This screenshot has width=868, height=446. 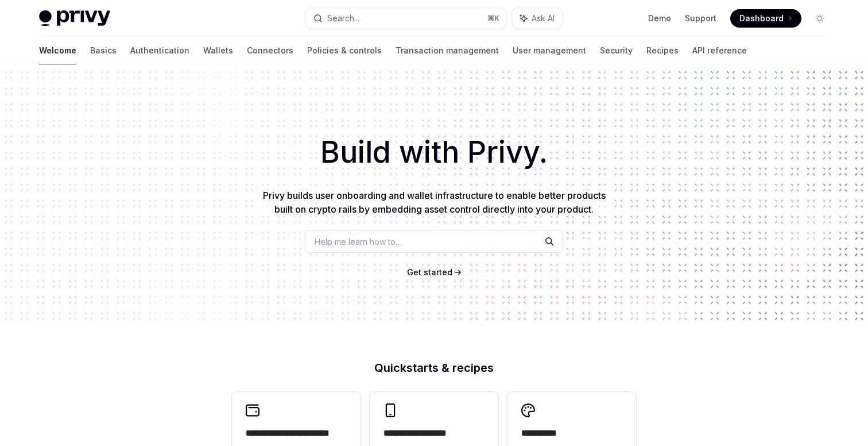 I want to click on a: User management, so click(x=550, y=51).